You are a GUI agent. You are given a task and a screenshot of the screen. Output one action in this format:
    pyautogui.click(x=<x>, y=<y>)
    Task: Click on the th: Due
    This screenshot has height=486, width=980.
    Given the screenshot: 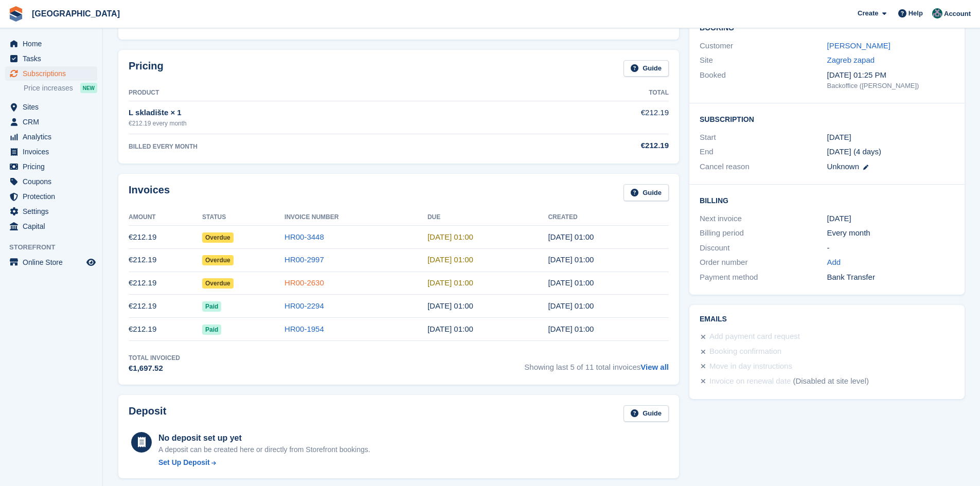 What is the action you would take?
    pyautogui.click(x=488, y=218)
    